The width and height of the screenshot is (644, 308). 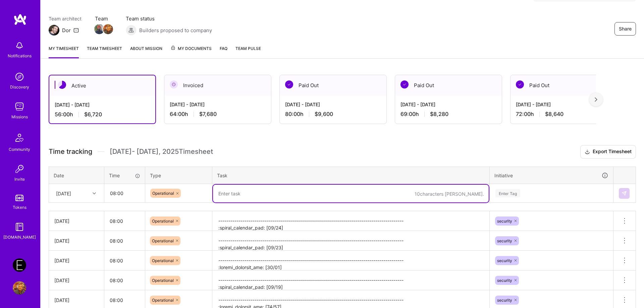 I want to click on a: FAQ, so click(x=224, y=51).